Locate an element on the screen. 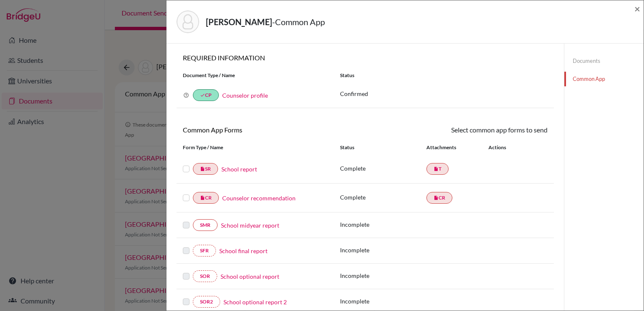 The height and width of the screenshot is (311, 644). button: Close is located at coordinates (638, 9).